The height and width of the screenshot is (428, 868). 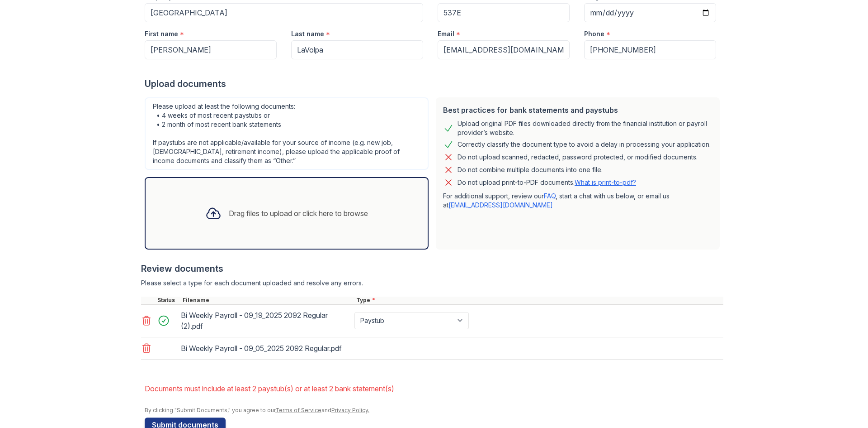 What do you see at coordinates (168, 300) in the screenshot?
I see `div: Status` at bounding box center [168, 300].